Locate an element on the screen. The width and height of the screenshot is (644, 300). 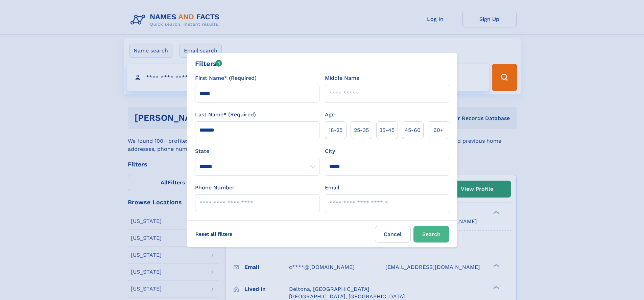
label: First Name* (Required) is located at coordinates (226, 78).